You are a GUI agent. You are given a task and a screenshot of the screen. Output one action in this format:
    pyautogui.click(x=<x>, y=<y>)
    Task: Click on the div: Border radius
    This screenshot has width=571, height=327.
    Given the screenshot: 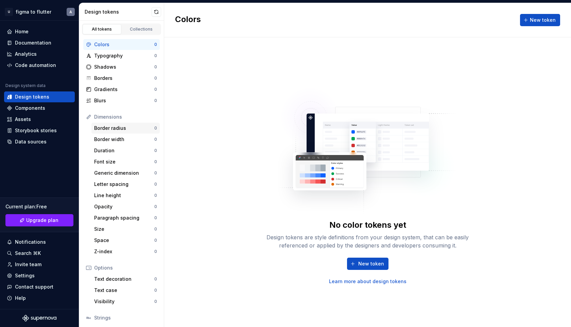 What is the action you would take?
    pyautogui.click(x=124, y=128)
    